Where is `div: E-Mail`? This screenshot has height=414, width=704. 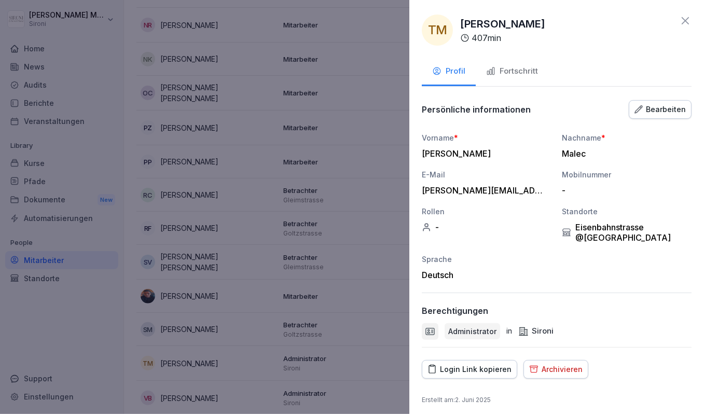
div: E-Mail is located at coordinates (487, 174).